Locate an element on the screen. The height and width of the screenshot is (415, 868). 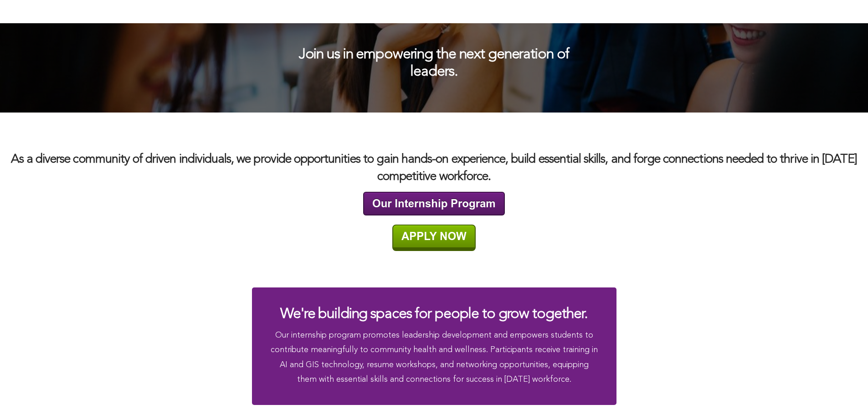
div: Chat Widget is located at coordinates (845, 393).